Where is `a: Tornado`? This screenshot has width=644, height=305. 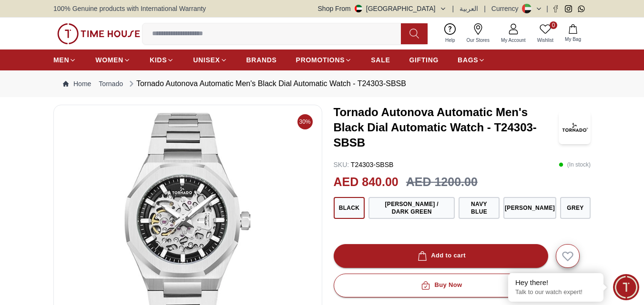 a: Tornado is located at coordinates (110, 83).